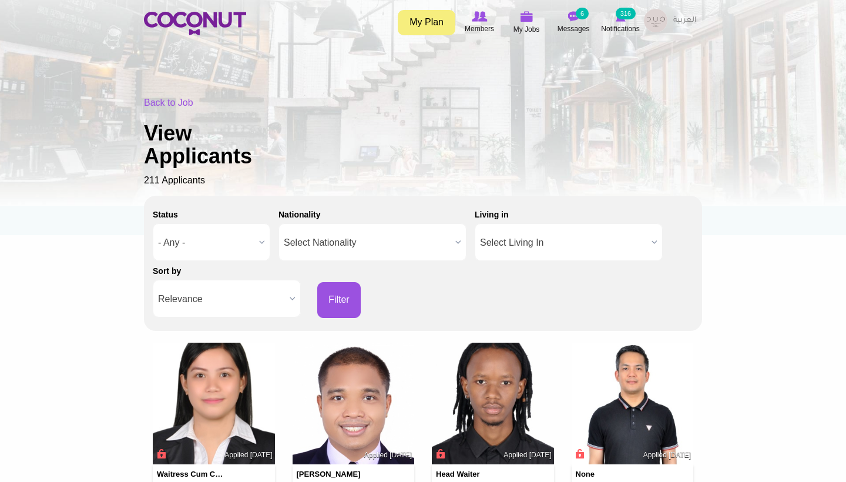 The height and width of the screenshot is (482, 846). I want to click on label: Nationality, so click(300, 214).